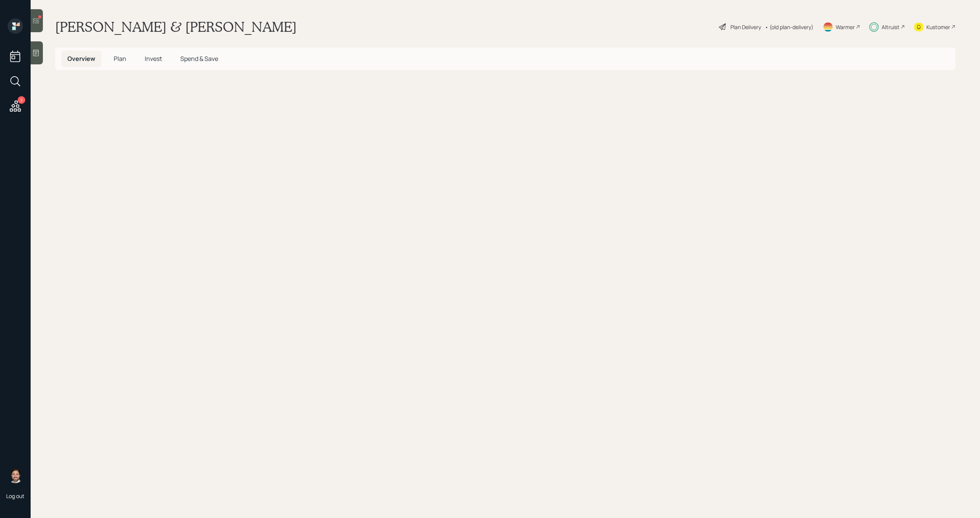  What do you see at coordinates (938, 27) in the screenshot?
I see `div: Kustomer` at bounding box center [938, 27].